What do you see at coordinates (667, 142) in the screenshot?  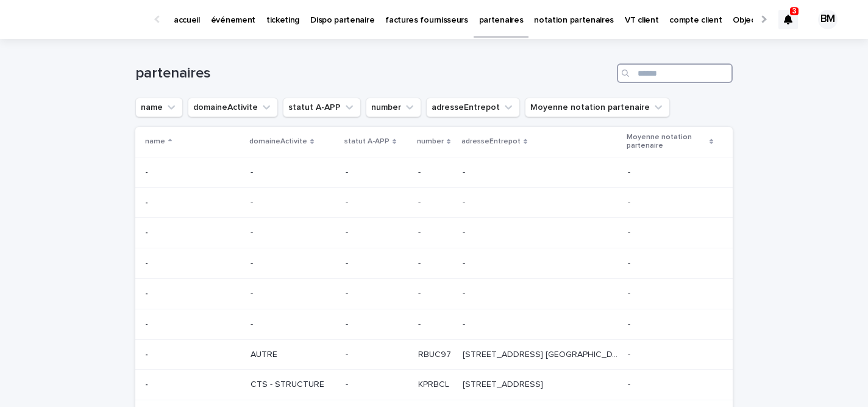 I see `p: Moyenne notation partenaire` at bounding box center [667, 142].